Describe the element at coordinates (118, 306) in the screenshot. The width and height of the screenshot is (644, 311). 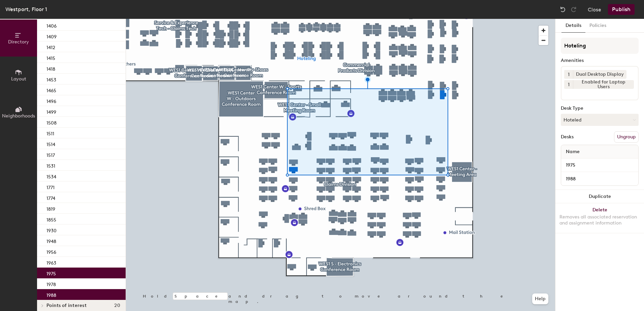
I see `span: 20` at that location.